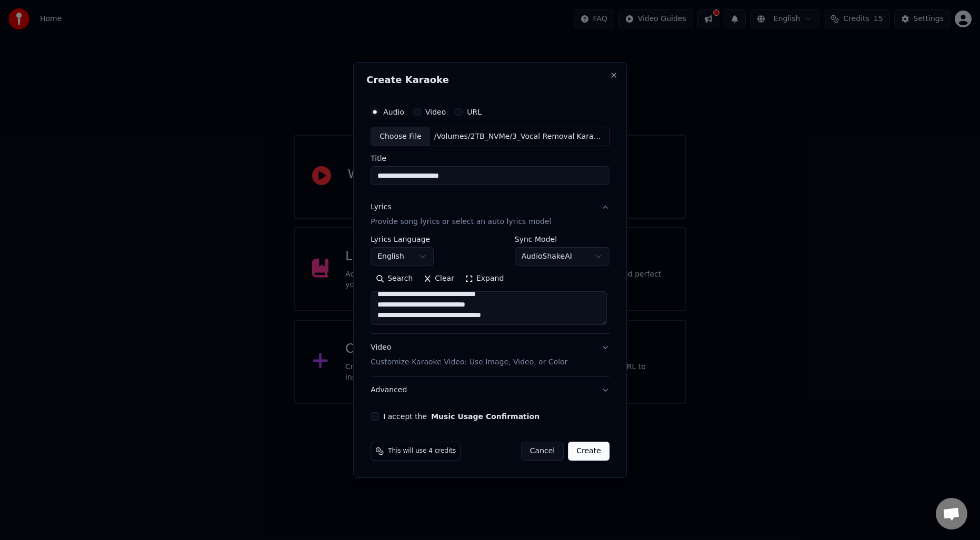 The height and width of the screenshot is (540, 980). Describe the element at coordinates (484, 279) in the screenshot. I see `button: Expand` at that location.